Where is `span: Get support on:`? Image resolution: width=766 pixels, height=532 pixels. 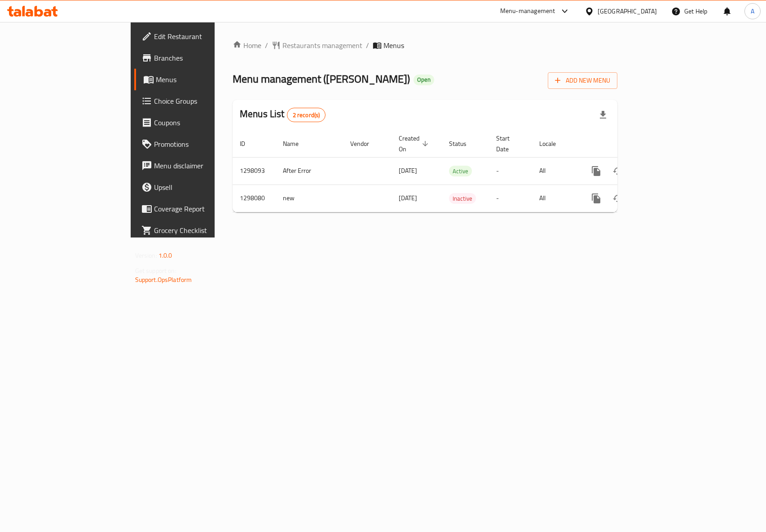 span: Get support on: is located at coordinates (156, 270).